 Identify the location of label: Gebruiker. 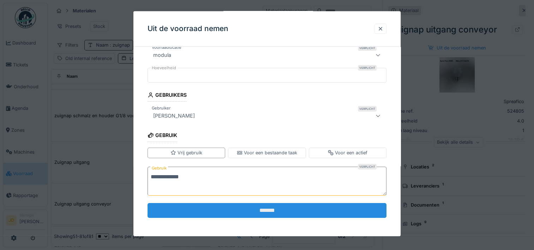
(161, 108).